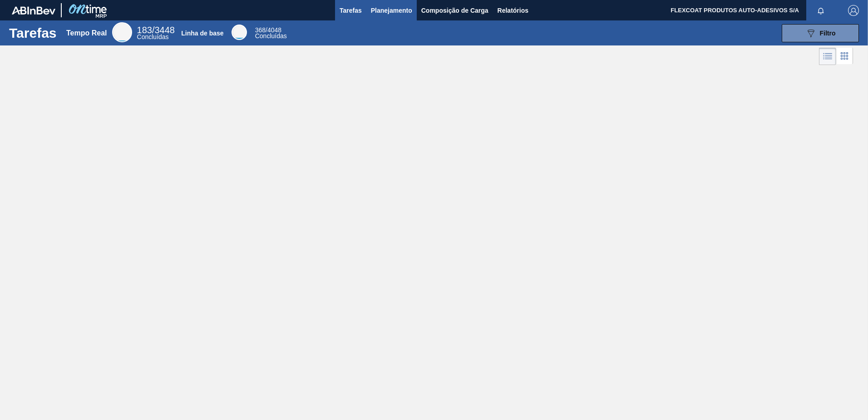 The height and width of the screenshot is (420, 868). What do you see at coordinates (844, 56) in the screenshot?
I see `div: Visão em Cards` at bounding box center [844, 56].